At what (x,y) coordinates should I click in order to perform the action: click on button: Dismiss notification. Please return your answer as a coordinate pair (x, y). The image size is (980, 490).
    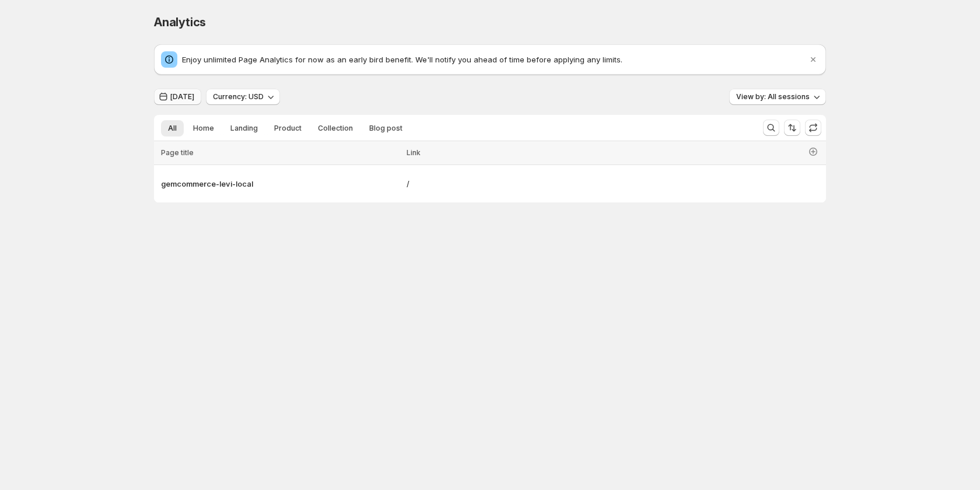
    Looking at the image, I should click on (813, 60).